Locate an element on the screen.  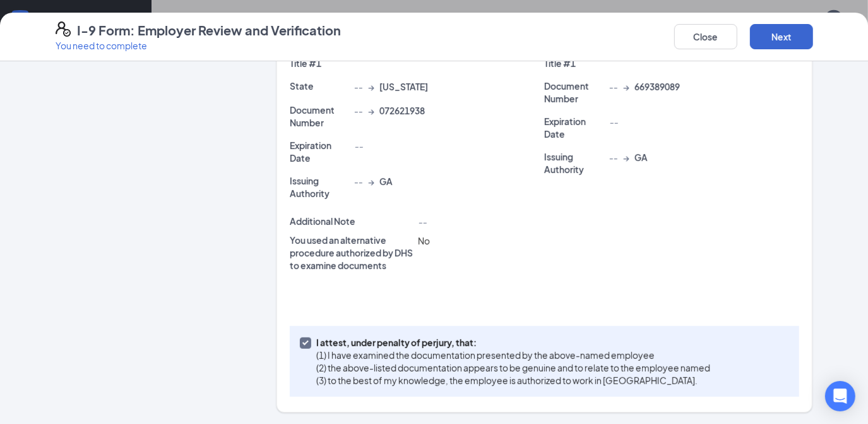
h4: I-9 Form: Employer Review and Verification is located at coordinates (209, 30).